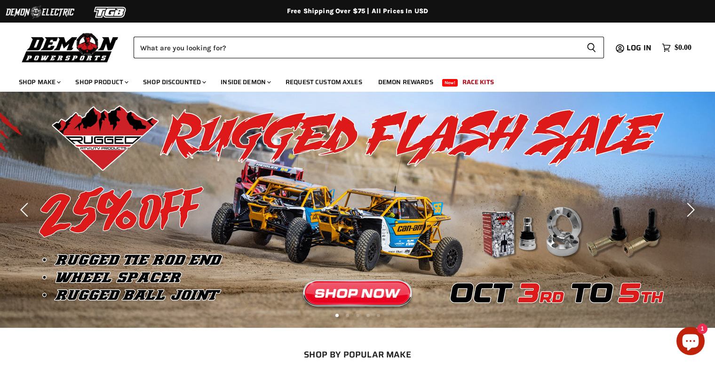  Describe the element at coordinates (689, 210) in the screenshot. I see `button: Next` at that location.